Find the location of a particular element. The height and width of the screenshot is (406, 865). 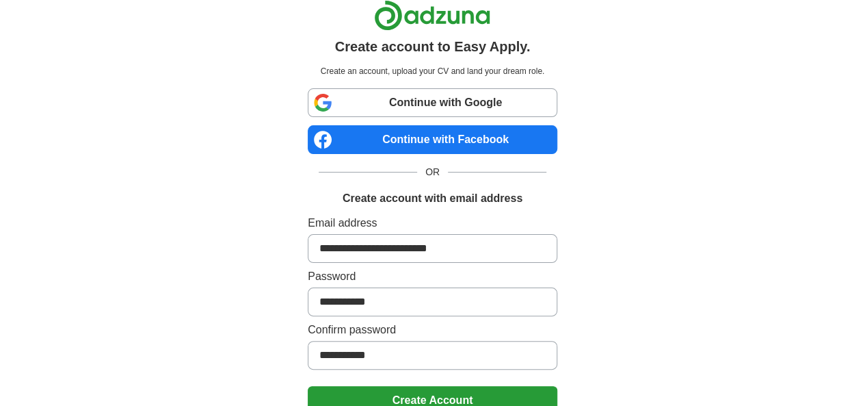

label: Confirm password is located at coordinates (432, 330).